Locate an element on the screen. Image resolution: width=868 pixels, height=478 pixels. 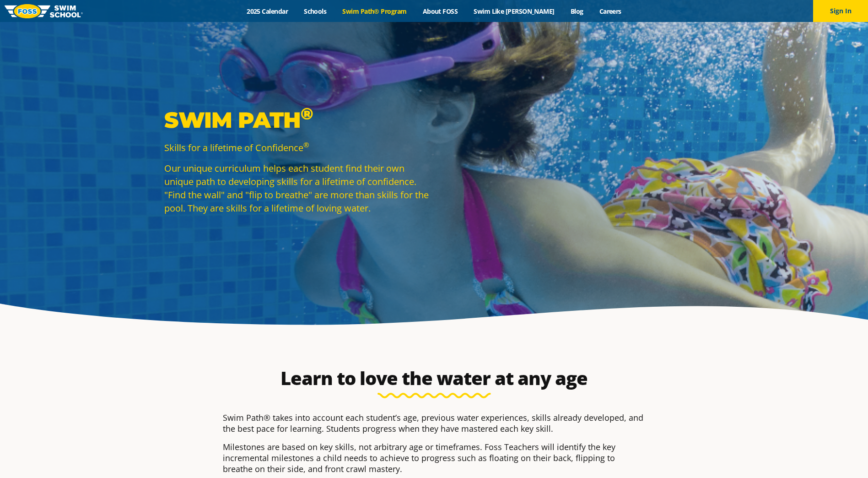
p: Swim Path® takes into account each student’s age, previous water experiences, skills already deve... is located at coordinates (434, 423).